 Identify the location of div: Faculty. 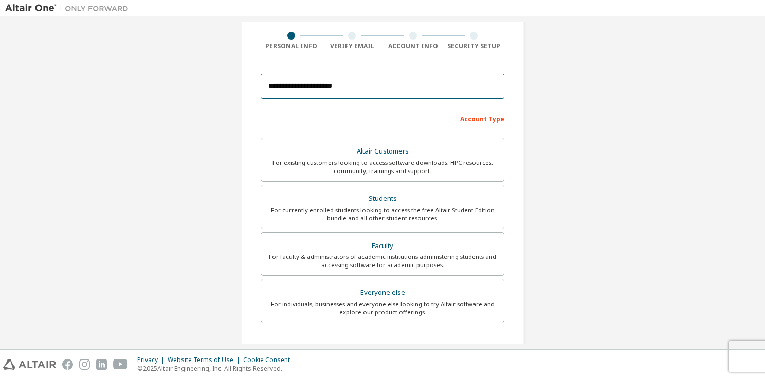
(382, 246).